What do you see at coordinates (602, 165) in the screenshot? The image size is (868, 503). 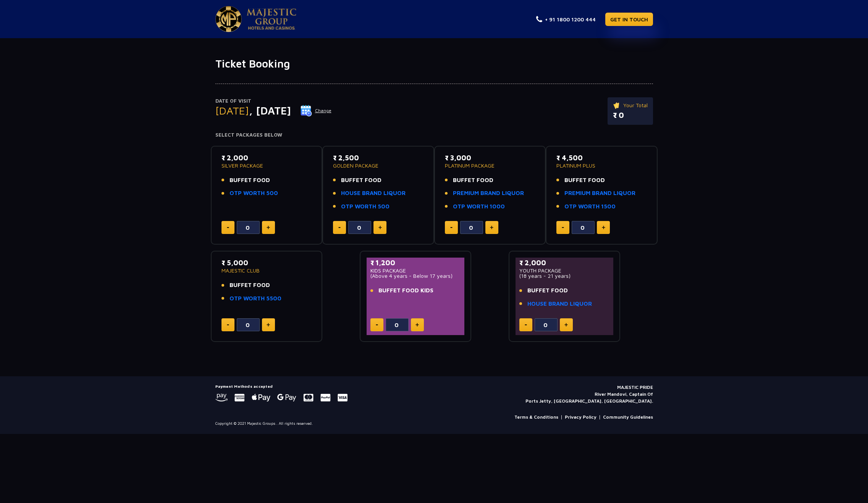 I see `p: PLATINUM PLUS` at bounding box center [602, 165].